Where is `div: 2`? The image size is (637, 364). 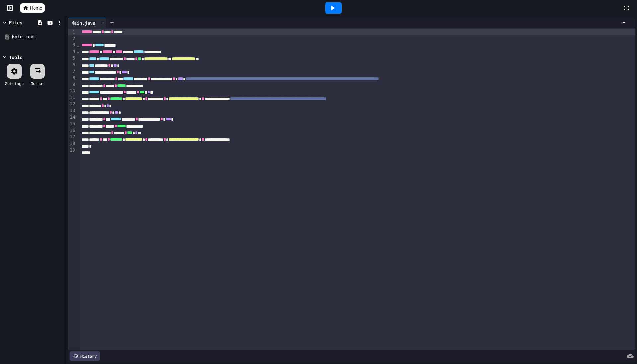
div: 2 is located at coordinates (72, 39).